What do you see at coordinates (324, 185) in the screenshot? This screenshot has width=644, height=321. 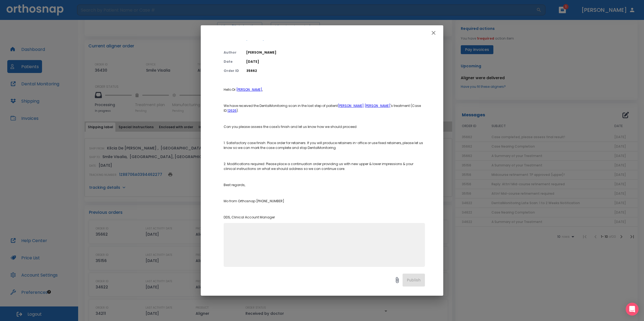 I see `p: Best regards,` at bounding box center [324, 185].